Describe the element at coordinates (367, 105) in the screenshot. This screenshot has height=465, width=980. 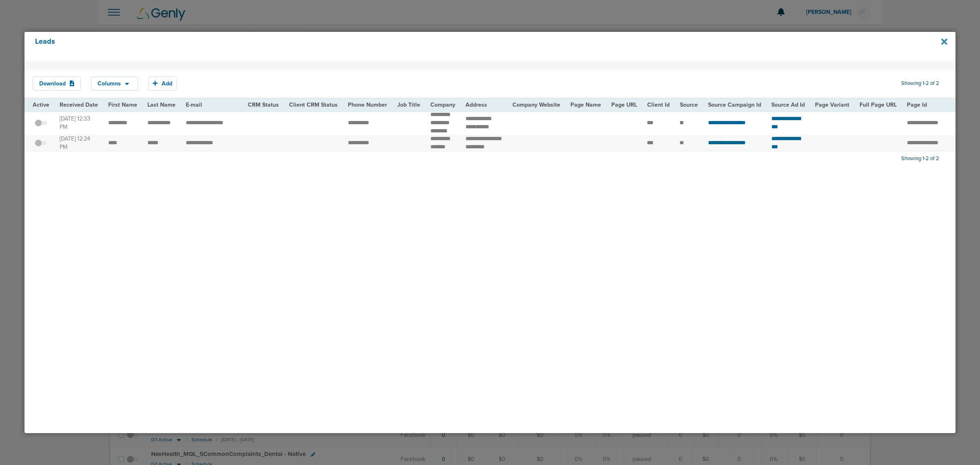
I see `span: Phone Number` at that location.